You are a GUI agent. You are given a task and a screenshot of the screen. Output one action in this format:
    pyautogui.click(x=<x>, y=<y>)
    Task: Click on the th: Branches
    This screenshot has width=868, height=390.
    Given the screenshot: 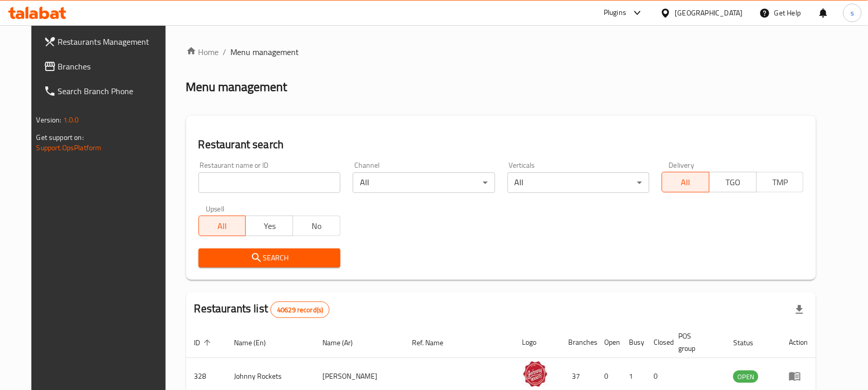 What is the action you would take?
    pyautogui.click(x=578, y=342)
    